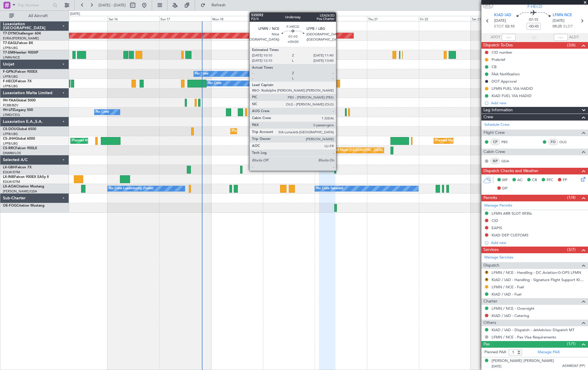 The width and height of the screenshot is (588, 370). I want to click on span: Services, so click(491, 250).